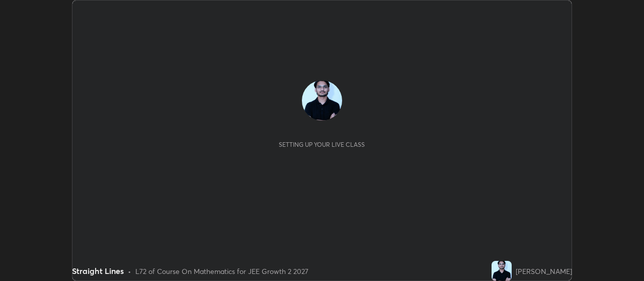  I want to click on div: Straight Lines, so click(97, 271).